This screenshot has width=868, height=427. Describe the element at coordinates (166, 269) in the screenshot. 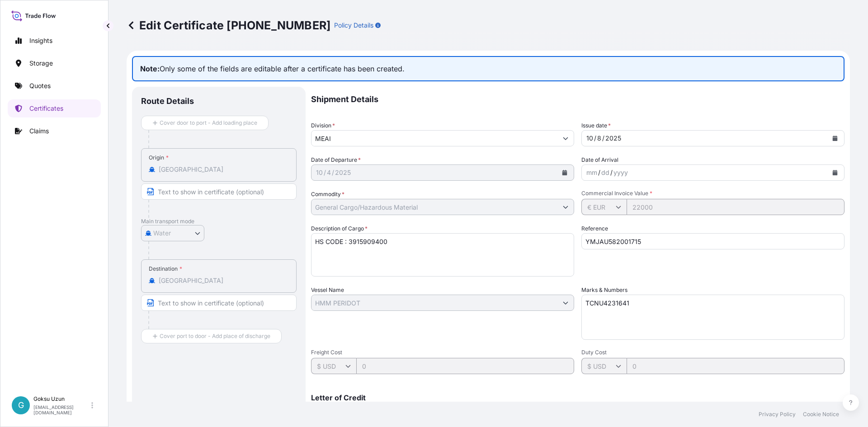

I see `div: Destination` at that location.